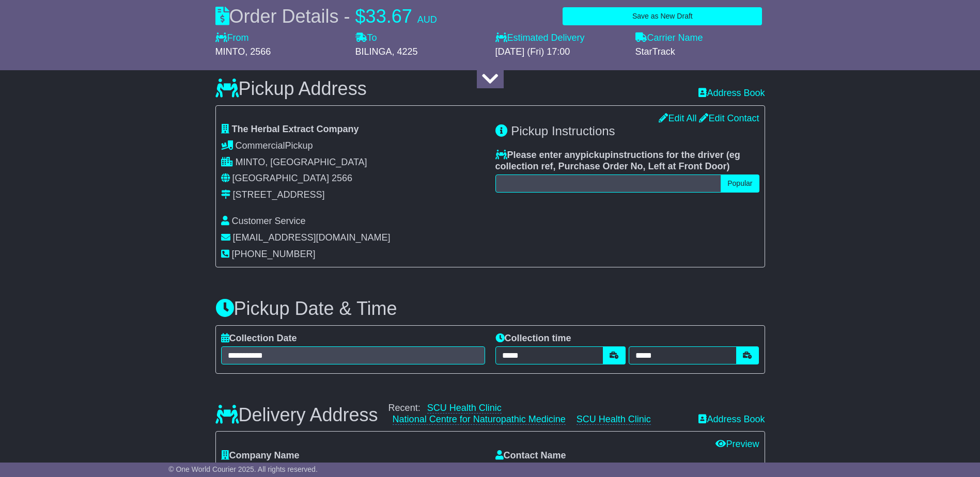  I want to click on label: To, so click(366, 38).